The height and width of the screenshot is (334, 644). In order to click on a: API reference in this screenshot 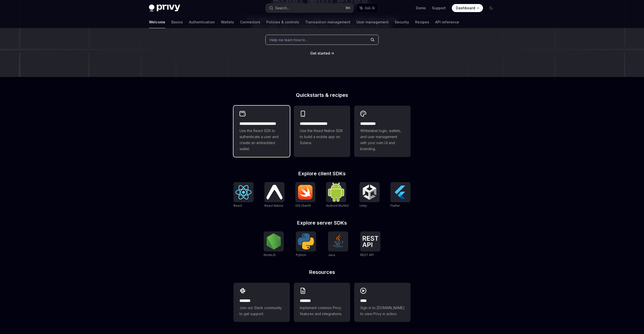, I will do `click(447, 22)`.